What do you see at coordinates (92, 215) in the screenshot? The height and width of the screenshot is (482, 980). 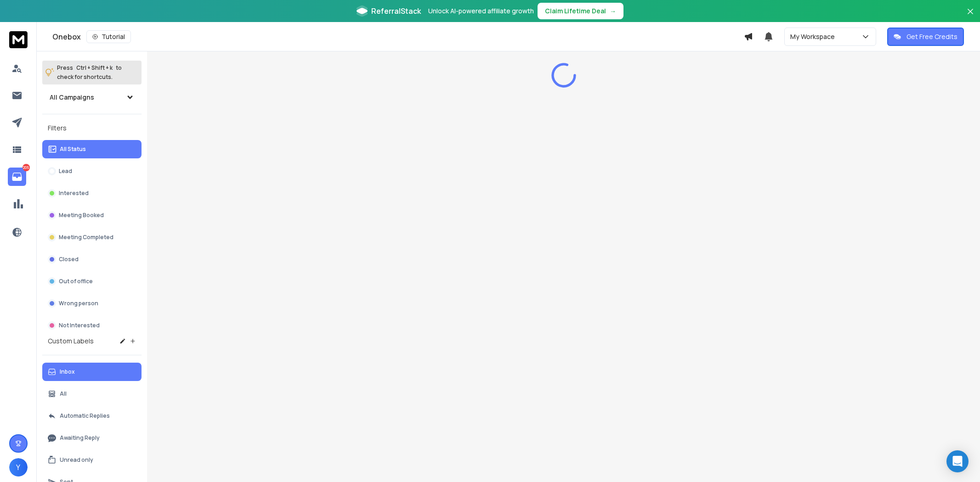 I see `button: Meeting Booked` at bounding box center [92, 215].